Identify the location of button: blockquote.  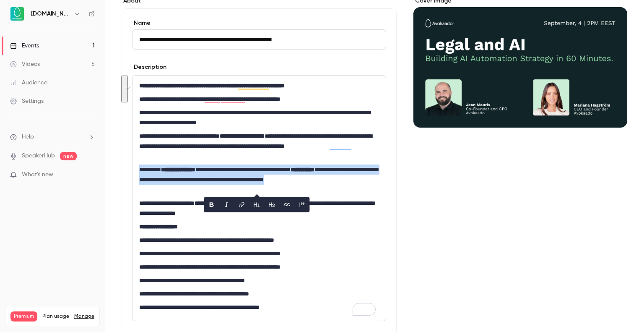
(302, 205).